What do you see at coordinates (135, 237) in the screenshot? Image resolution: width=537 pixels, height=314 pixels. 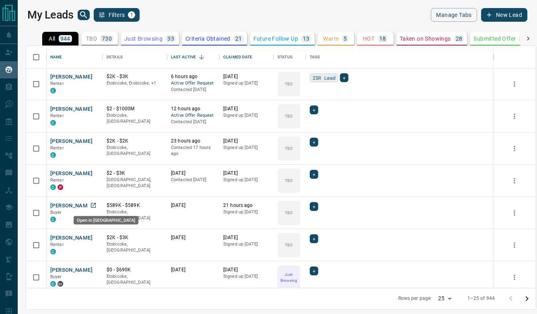 I see `p: $2K - $3K` at bounding box center [135, 237].